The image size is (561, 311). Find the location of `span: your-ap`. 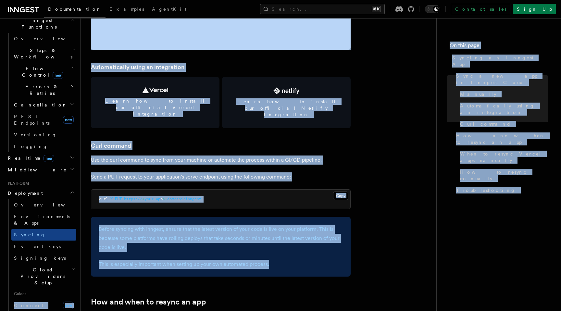

span: your-ap is located at coordinates (152, 199).